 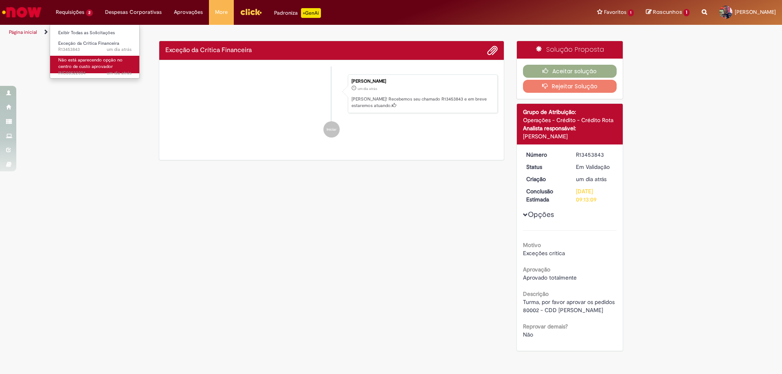 I want to click on span: INC00522004, so click(x=95, y=73).